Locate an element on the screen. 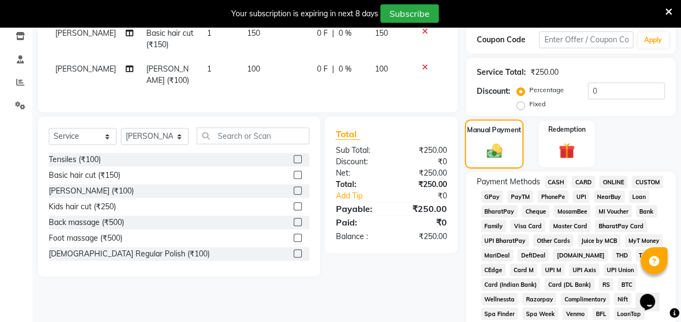  span: Master Card is located at coordinates (570, 225).